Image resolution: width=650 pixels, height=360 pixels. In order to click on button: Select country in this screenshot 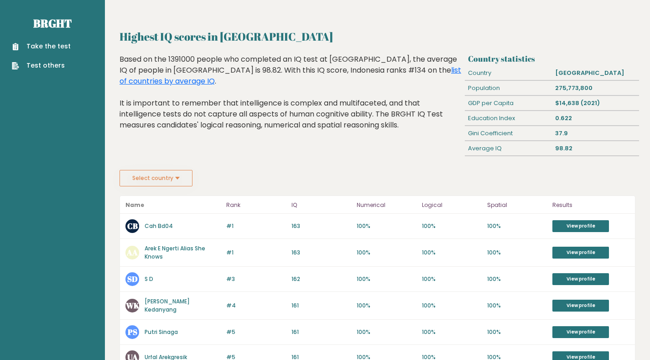, I will do `click(156, 178)`.